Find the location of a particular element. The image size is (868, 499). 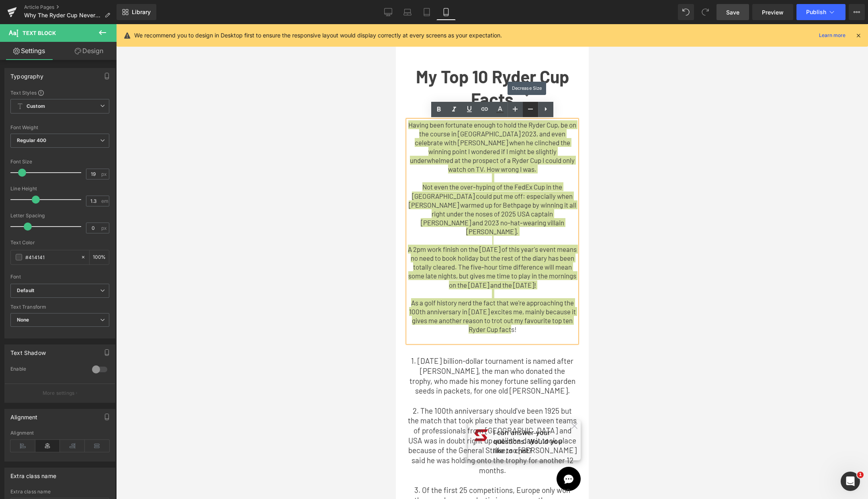

i: Default is located at coordinates (25, 290).